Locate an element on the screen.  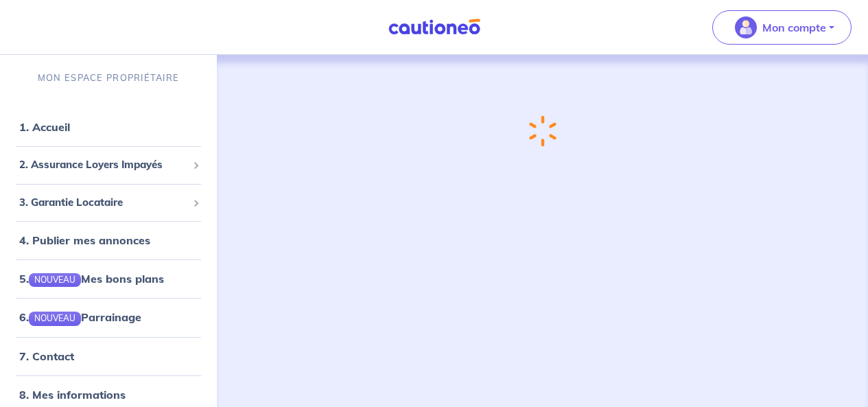
a: 4. Publier mes annonces is located at coordinates (85, 240).